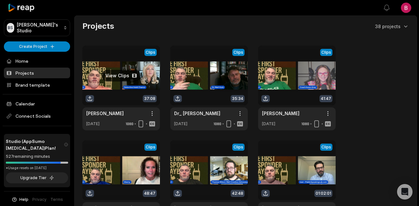 The width and height of the screenshot is (419, 206). Describe the element at coordinates (98, 26) in the screenshot. I see `h2: Projects` at that location.